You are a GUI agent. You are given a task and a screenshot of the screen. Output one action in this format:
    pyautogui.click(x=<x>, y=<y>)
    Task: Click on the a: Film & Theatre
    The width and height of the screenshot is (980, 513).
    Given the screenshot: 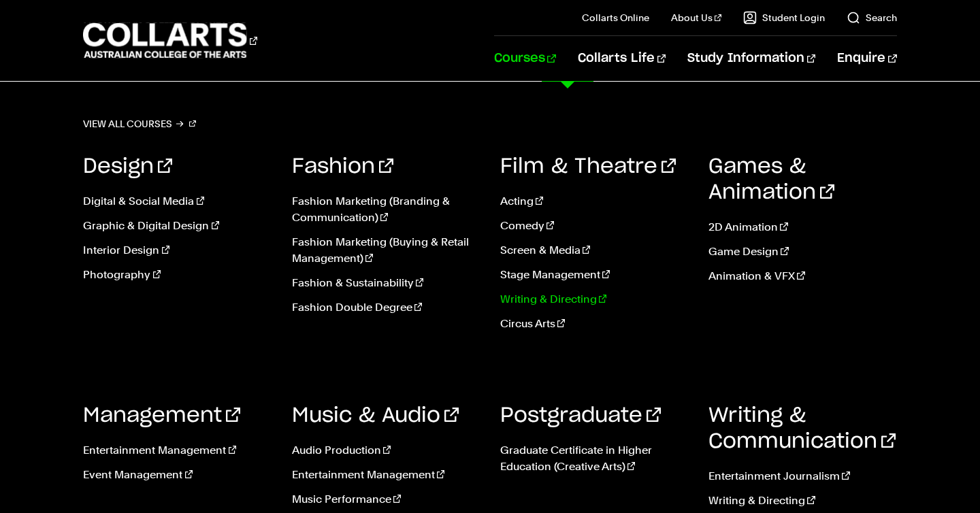 What is the action you would take?
    pyautogui.click(x=588, y=166)
    